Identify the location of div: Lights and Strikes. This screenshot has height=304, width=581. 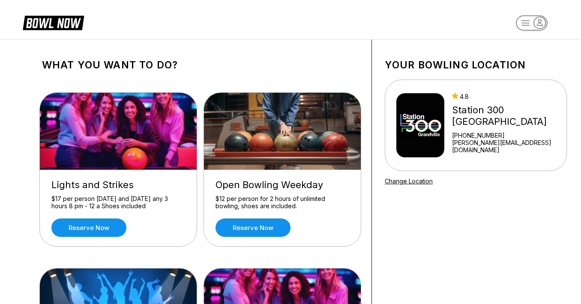
(118, 185).